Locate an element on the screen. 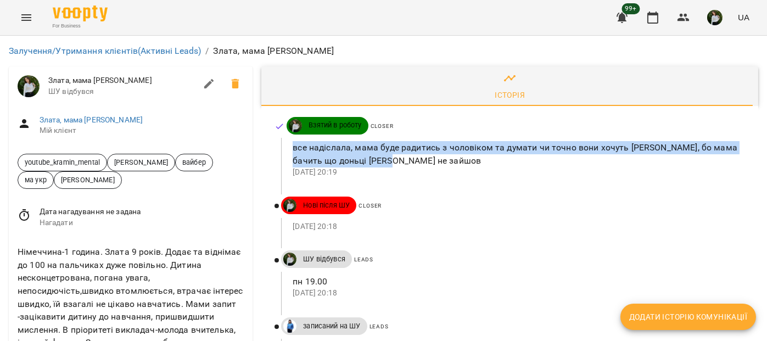 This screenshot has width=767, height=341. a: Залучення/Утримання клієнтів(Активні Leads) is located at coordinates (105, 50).